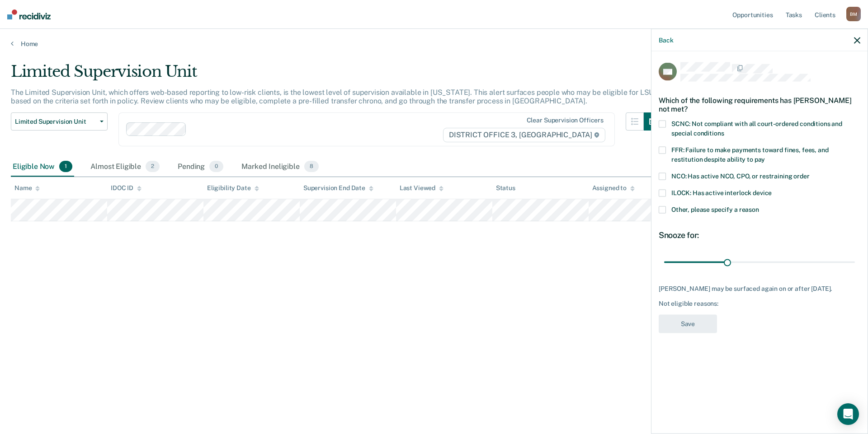  Describe the element at coordinates (849, 415) in the screenshot. I see `div: Open Intercom Messenger` at that location.